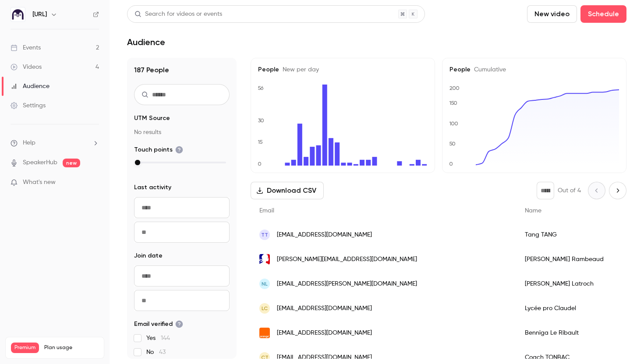  I want to click on button: Next page, so click(618, 190).